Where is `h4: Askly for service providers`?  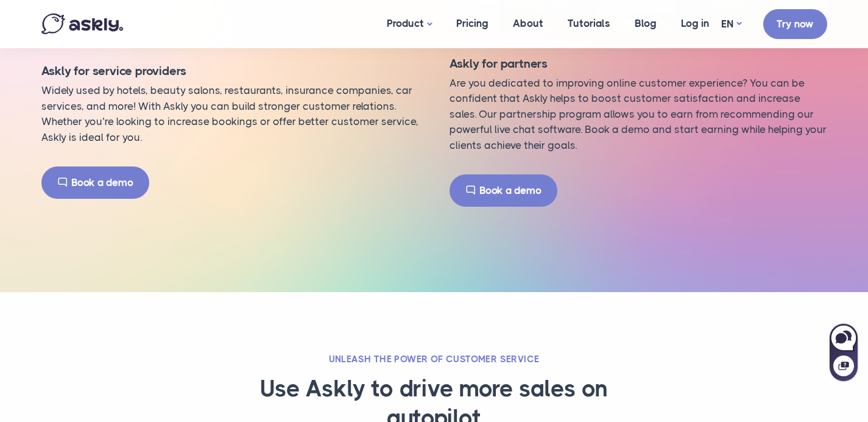
h4: Askly for service providers is located at coordinates (230, 71).